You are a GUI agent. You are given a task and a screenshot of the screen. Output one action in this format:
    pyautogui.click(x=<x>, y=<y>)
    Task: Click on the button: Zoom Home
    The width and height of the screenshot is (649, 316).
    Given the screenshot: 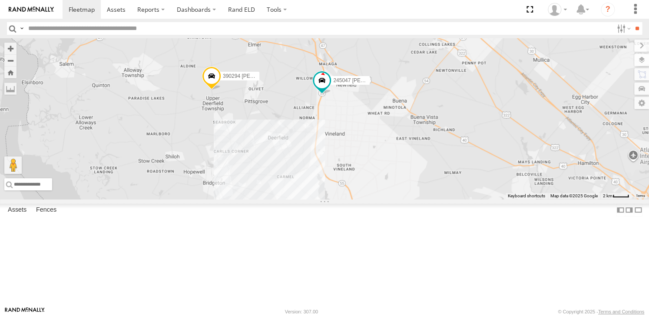 What is the action you would take?
    pyautogui.click(x=10, y=72)
    